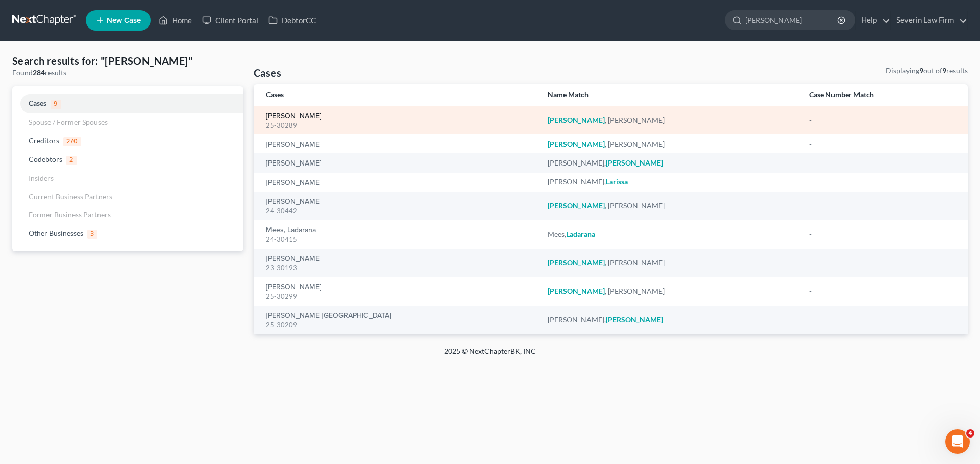  I want to click on span: Former Business Partners, so click(70, 215).